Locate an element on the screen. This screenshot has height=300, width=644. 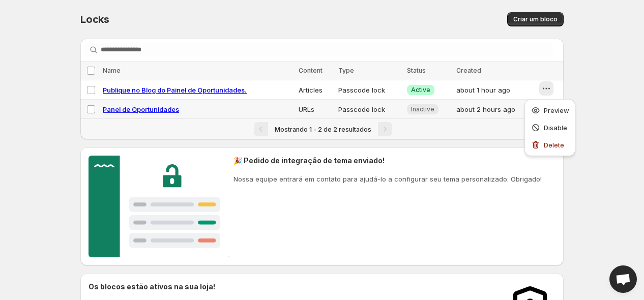
nav: Pagination is located at coordinates (322, 129).